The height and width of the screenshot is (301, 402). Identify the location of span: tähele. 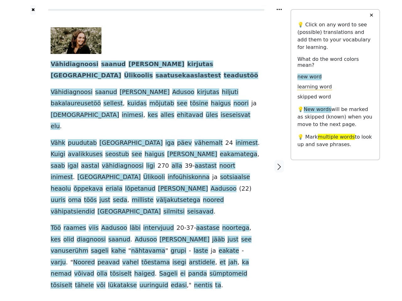
(84, 286).